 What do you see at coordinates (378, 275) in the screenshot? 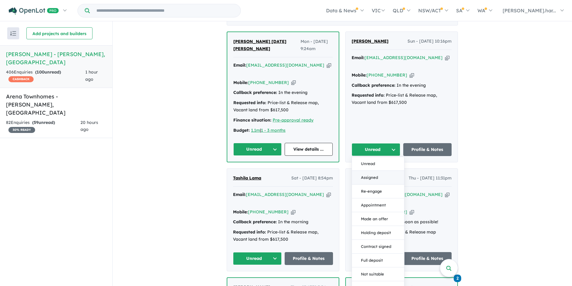
I see `button: Not suitable` at bounding box center [378, 275].